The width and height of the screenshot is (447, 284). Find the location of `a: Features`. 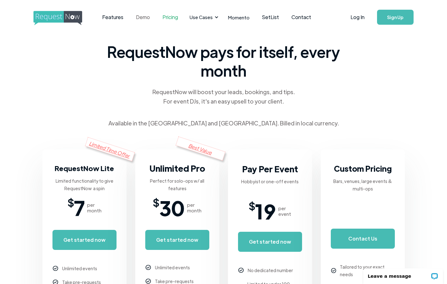

a: Features is located at coordinates (113, 17).